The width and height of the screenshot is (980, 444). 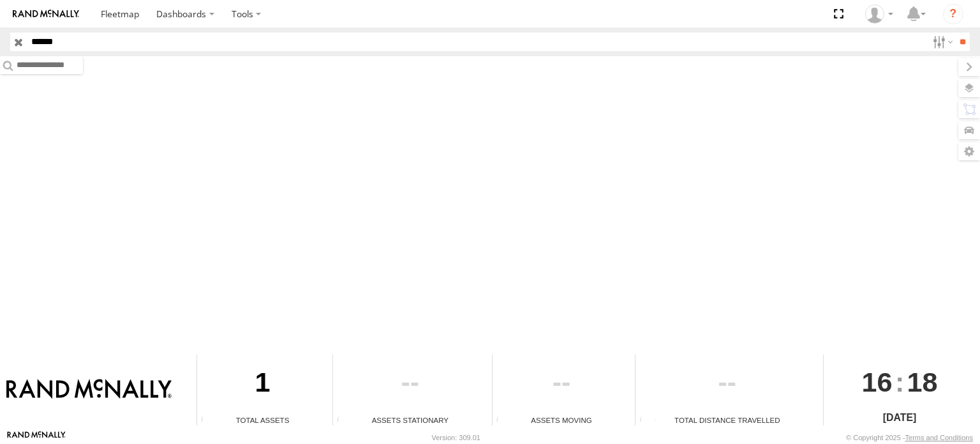 I want to click on label: Map Settings, so click(x=969, y=151).